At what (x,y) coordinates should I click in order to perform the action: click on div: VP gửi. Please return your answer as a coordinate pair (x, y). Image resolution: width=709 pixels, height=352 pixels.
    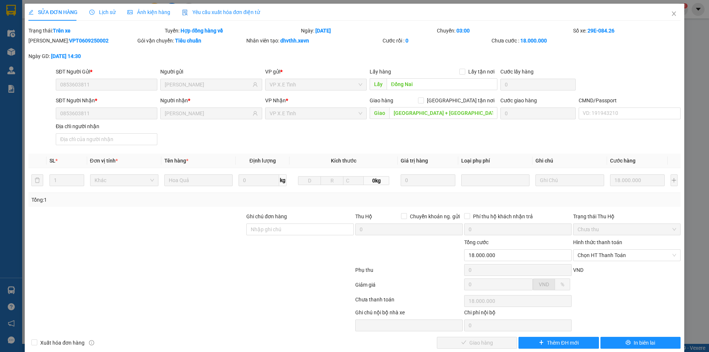
    Looking at the image, I should click on (316, 72).